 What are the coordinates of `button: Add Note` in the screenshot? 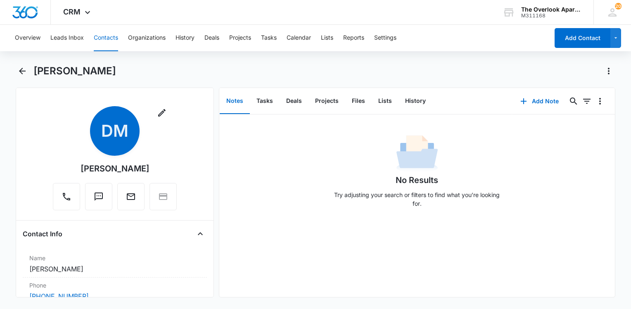 It's located at (539, 101).